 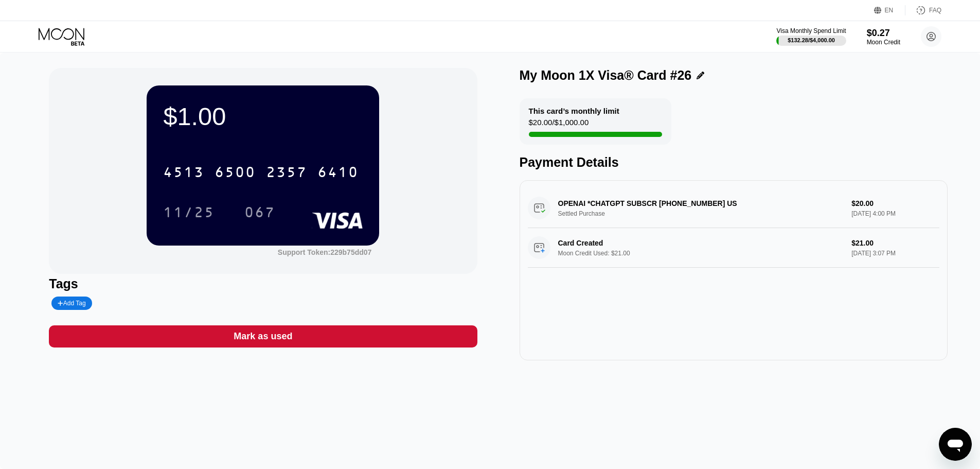 What do you see at coordinates (72, 303) in the screenshot?
I see `div: Add Tag` at bounding box center [72, 303].